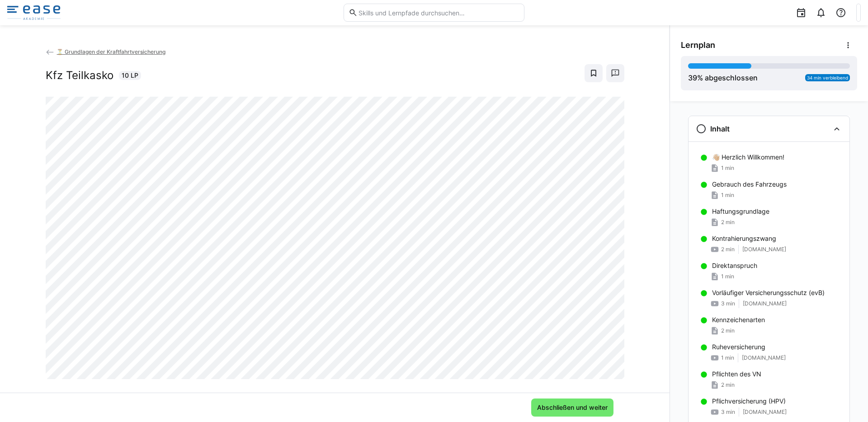 The width and height of the screenshot is (868, 422). I want to click on p: Pflichversicherung (HPV), so click(749, 402).